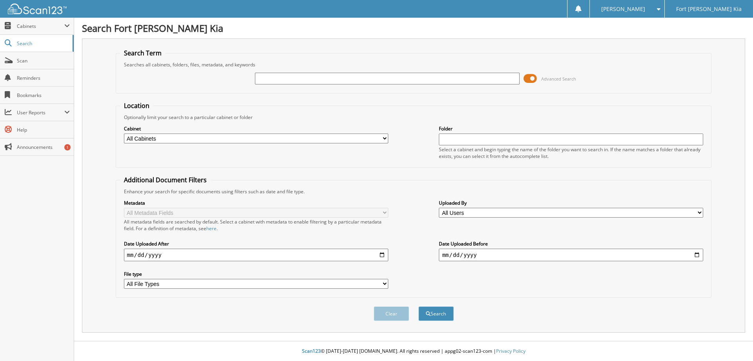 Image resolution: width=753 pixels, height=361 pixels. What do you see at coordinates (40, 112) in the screenshot?
I see `span: User Reports` at bounding box center [40, 112].